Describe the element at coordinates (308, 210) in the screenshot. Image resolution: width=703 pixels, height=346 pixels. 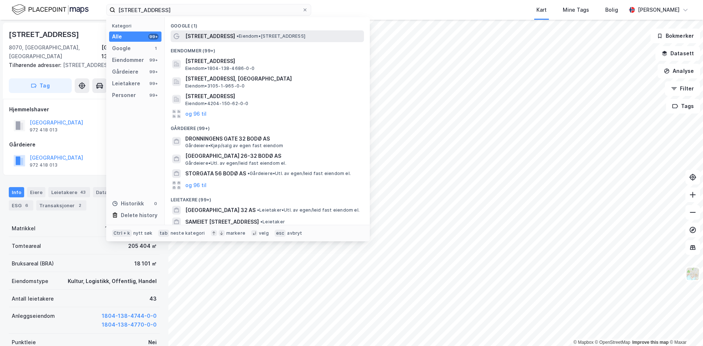
I see `span: Leietaker • Utl. av egen/leid fast eiendom el.` at that location.